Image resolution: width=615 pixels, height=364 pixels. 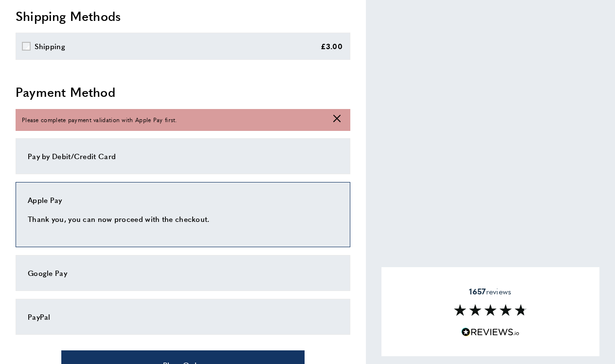 I want to click on div: £3.00, so click(x=332, y=46).